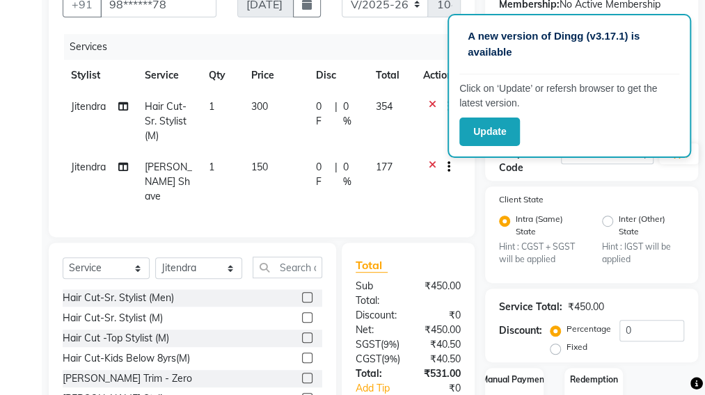 This screenshot has width=705, height=395. What do you see at coordinates (530, 307) in the screenshot?
I see `div: Service Total:` at bounding box center [530, 307].